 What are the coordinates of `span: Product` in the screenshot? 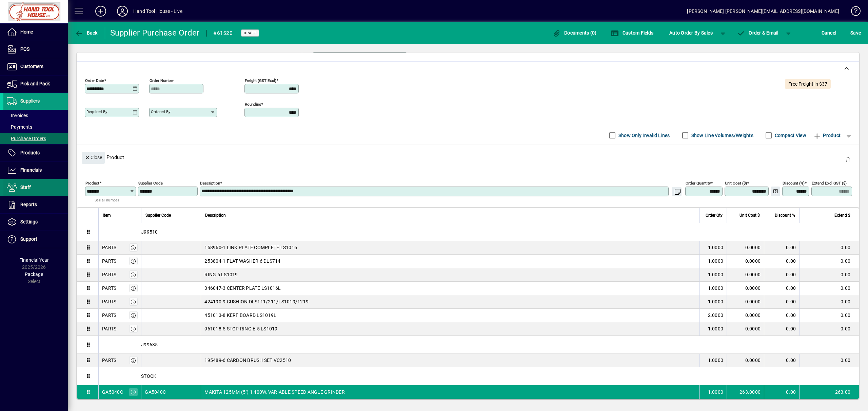 It's located at (827, 136).